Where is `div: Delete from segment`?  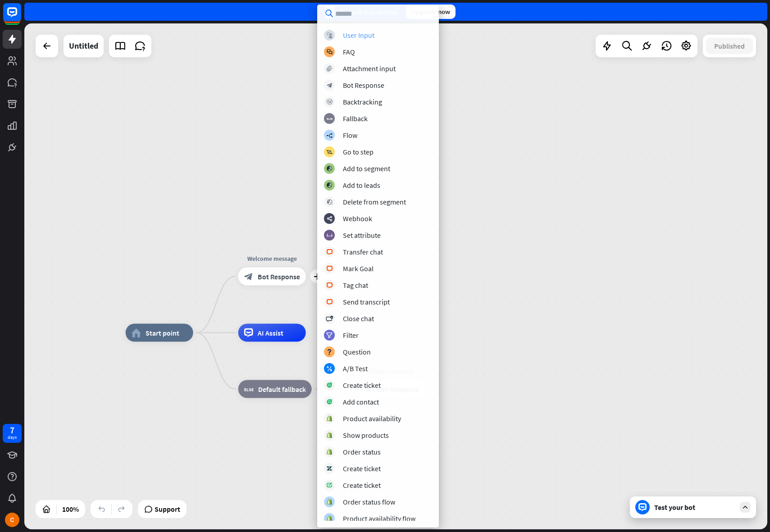 div: Delete from segment is located at coordinates (374, 202).